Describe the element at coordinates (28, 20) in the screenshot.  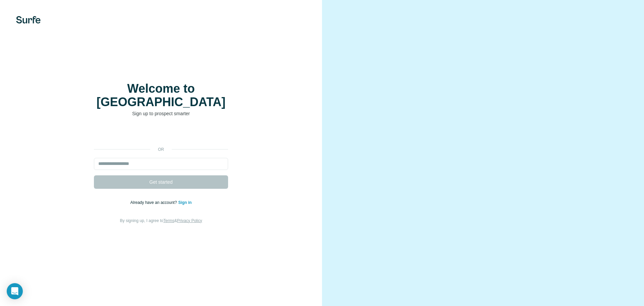
I see `img: Surfe's logo` at that location.